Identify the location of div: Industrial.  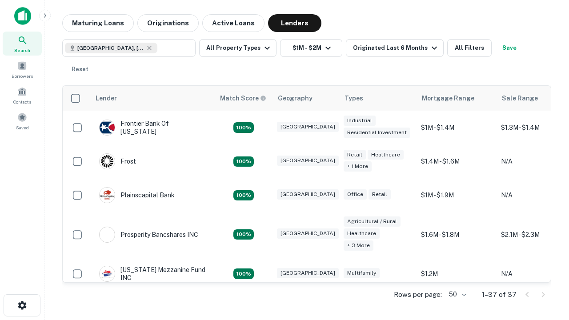
(360, 120).